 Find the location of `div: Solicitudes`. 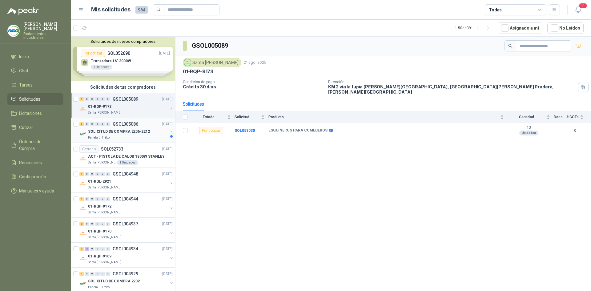

div: Solicitudes is located at coordinates (193, 104).